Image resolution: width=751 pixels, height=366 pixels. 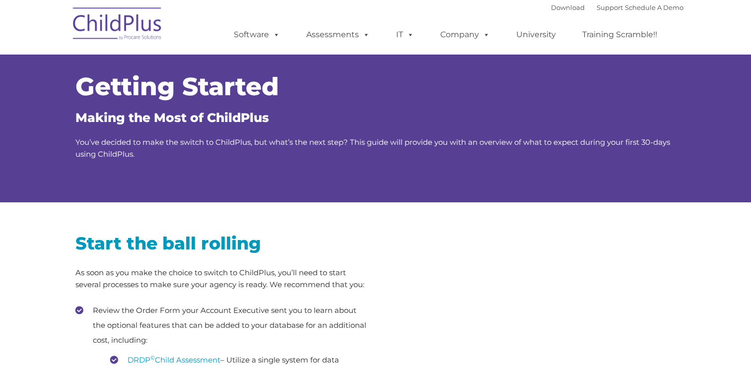 What do you see at coordinates (536, 35) in the screenshot?
I see `a: University` at bounding box center [536, 35].